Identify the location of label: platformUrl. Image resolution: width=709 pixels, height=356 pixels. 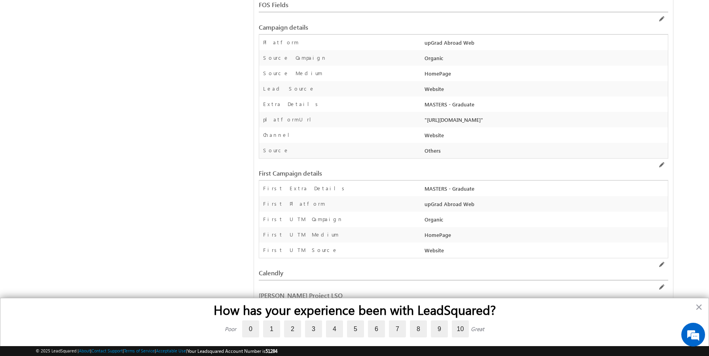
(290, 120).